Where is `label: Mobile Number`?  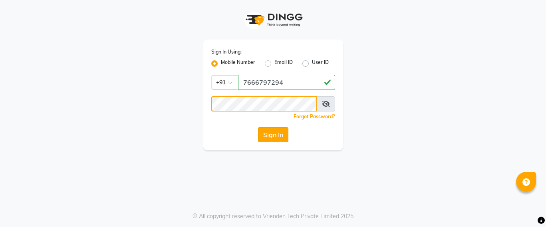 label: Mobile Number is located at coordinates (238, 64).